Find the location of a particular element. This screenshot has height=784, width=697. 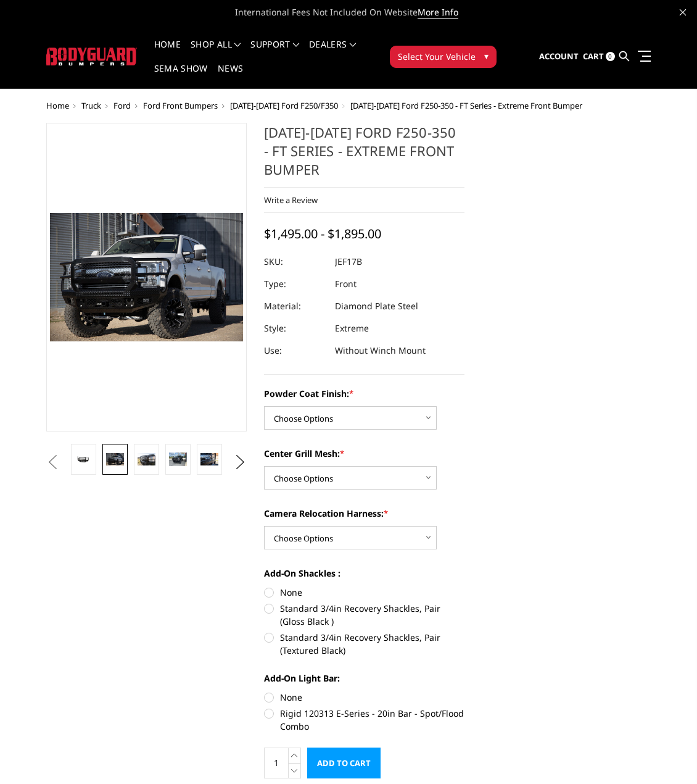

dt: Type: is located at coordinates (295, 284).